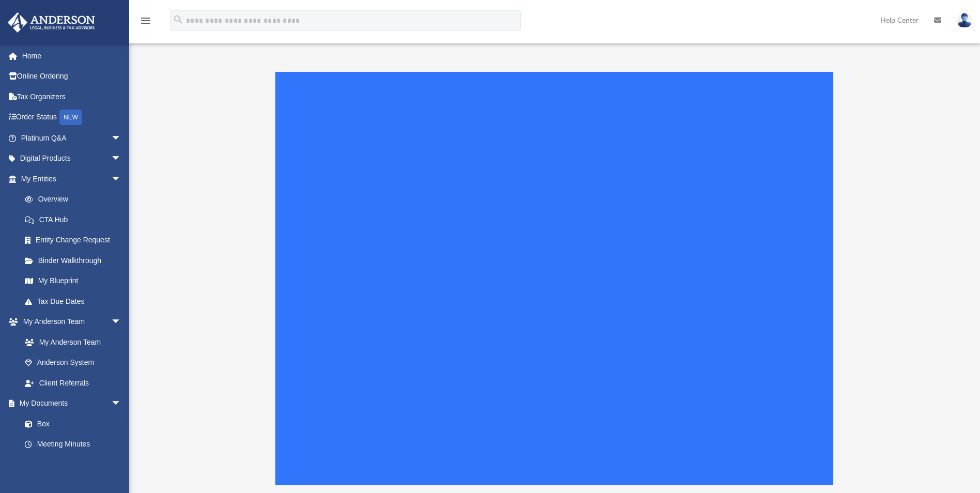  What do you see at coordinates (69, 404) in the screenshot?
I see `a: My Documentsarrow_drop_down` at bounding box center [69, 404].